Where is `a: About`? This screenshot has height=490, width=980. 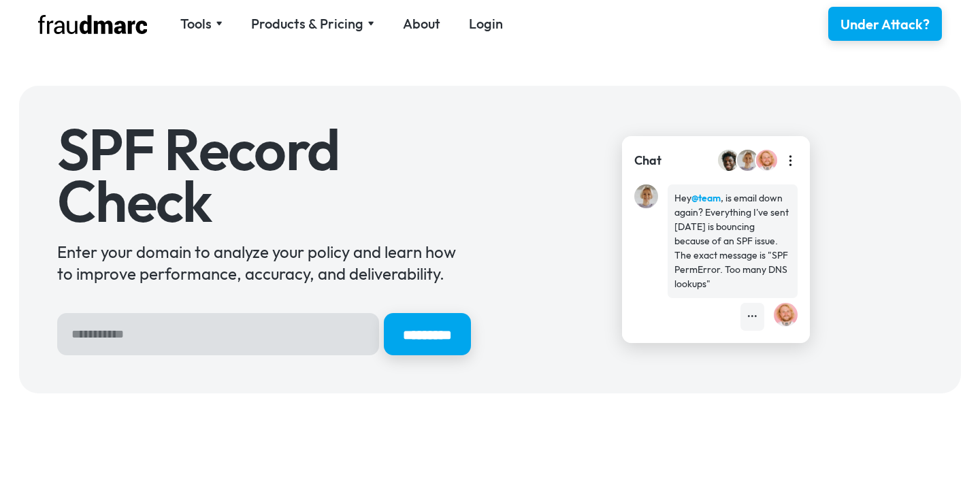 a: About is located at coordinates (421, 24).